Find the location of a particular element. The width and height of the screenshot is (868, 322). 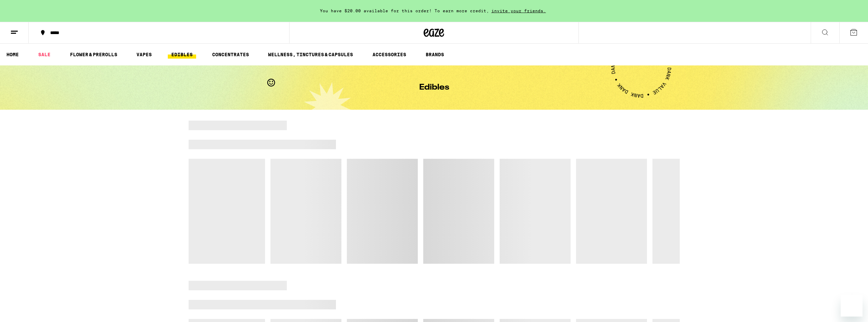

h1: Edibles is located at coordinates (434, 88).